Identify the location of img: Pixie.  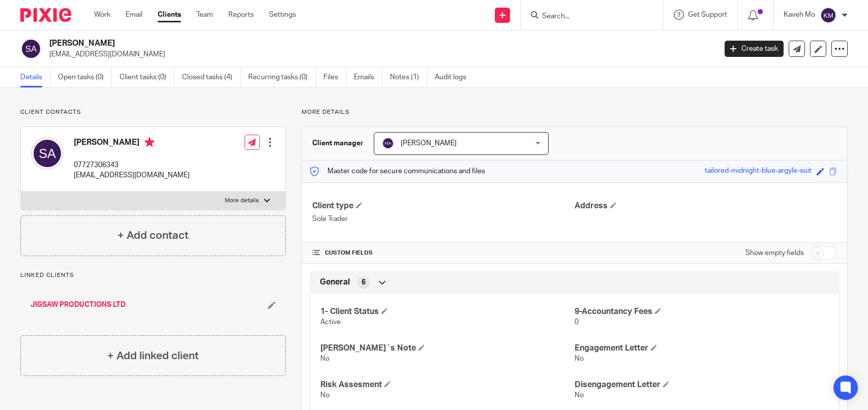
(46, 14).